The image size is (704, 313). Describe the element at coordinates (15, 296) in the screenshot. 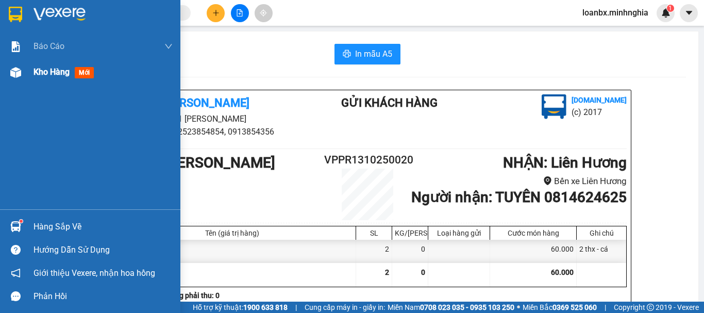

I see `span: message` at that location.